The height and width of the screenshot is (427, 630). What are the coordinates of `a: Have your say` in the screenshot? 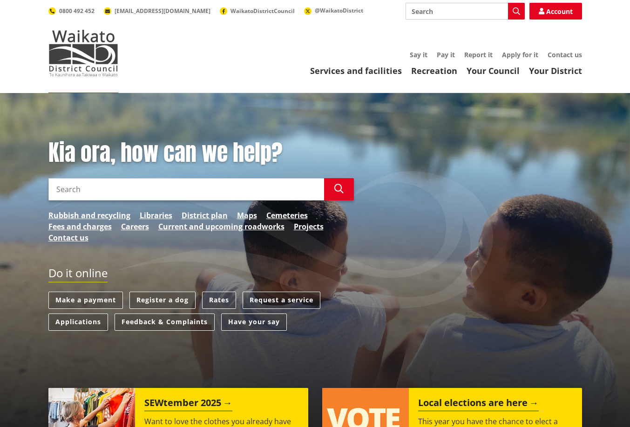 It's located at (254, 322).